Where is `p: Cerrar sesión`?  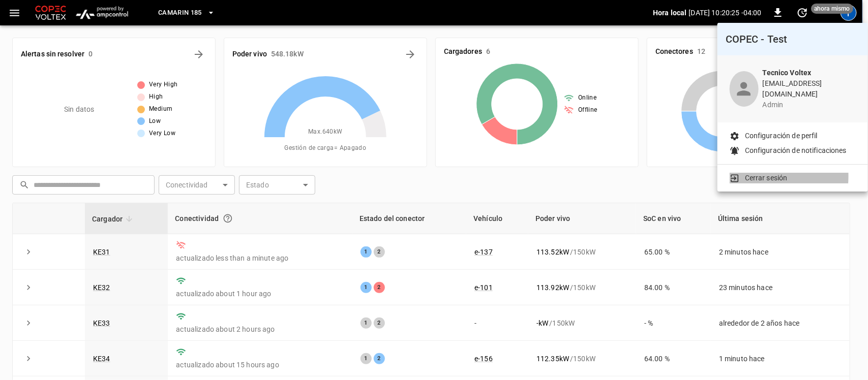
p: Cerrar sesión is located at coordinates (766, 177).